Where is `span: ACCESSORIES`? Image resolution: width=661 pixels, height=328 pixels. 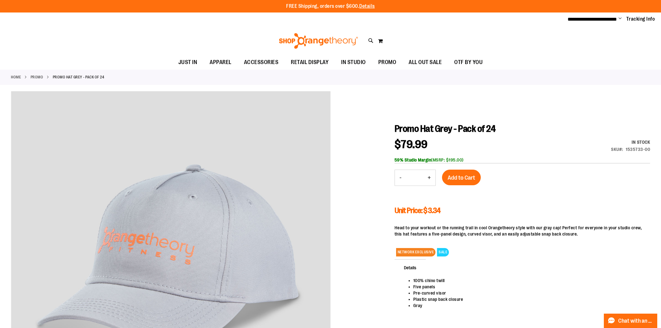
span: ACCESSORIES is located at coordinates (261, 62).